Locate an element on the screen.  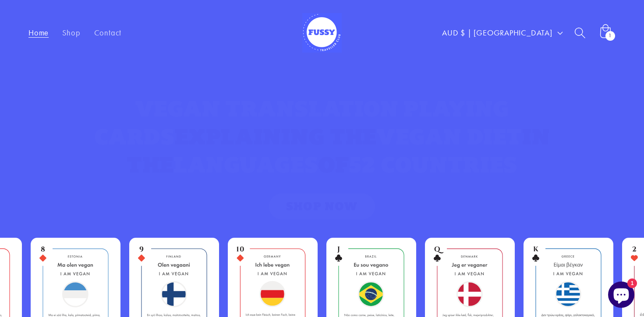
span: OF is located at coordinates (334, 164).